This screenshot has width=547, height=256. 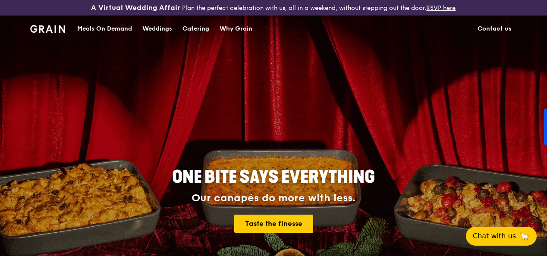 What do you see at coordinates (236, 29) in the screenshot?
I see `a: Why Grain` at bounding box center [236, 29].